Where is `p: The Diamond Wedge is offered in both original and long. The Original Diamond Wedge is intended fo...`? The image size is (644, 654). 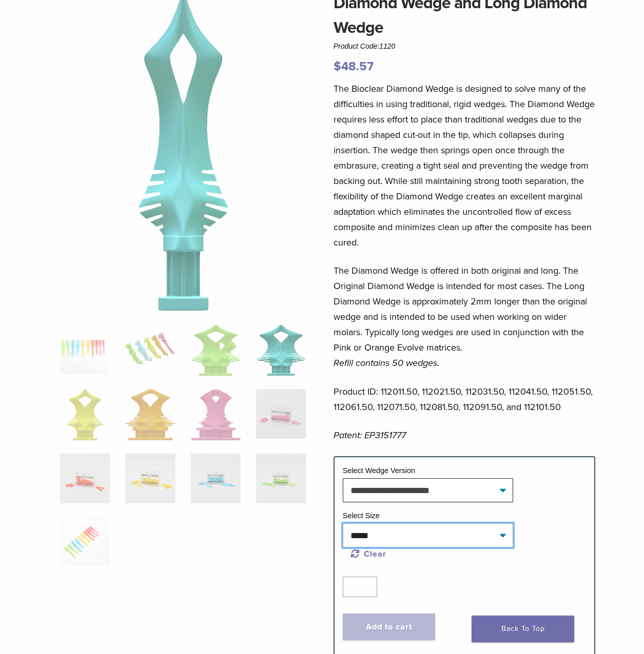 p: The Diamond Wedge is offered in both original and long. The Original Diamond Wedge is intended fo... is located at coordinates (465, 317).